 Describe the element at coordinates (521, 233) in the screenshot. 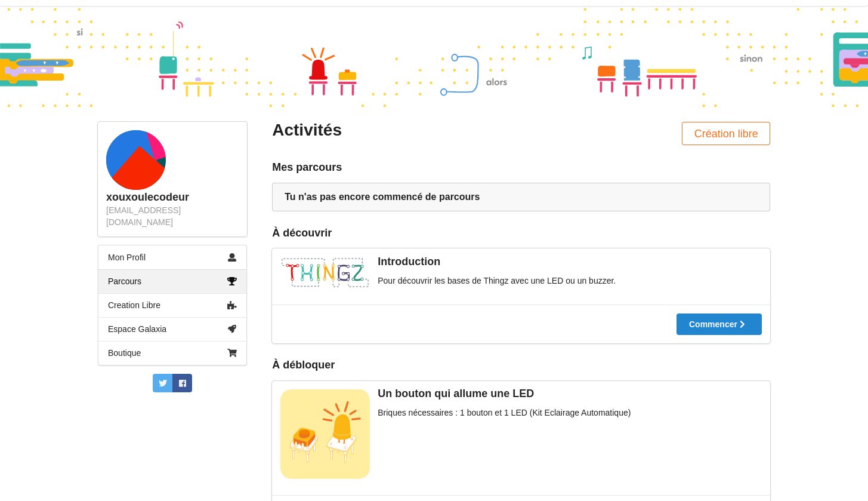

I see `div: À découvrir` at that location.